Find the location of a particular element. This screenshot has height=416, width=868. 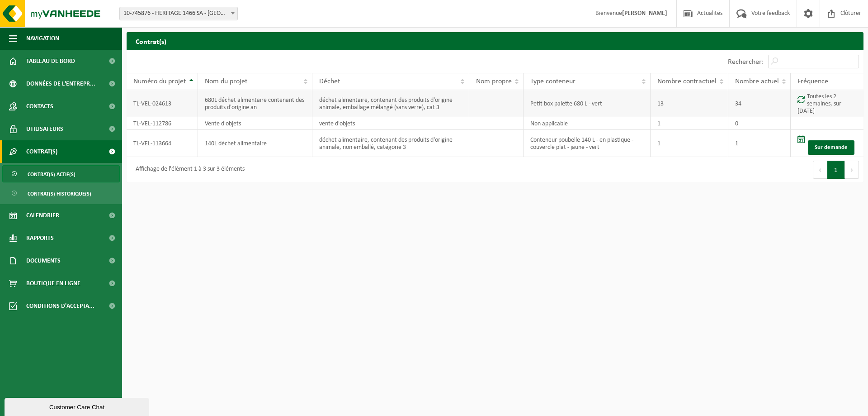

a: Sur demande is located at coordinates (831, 147).